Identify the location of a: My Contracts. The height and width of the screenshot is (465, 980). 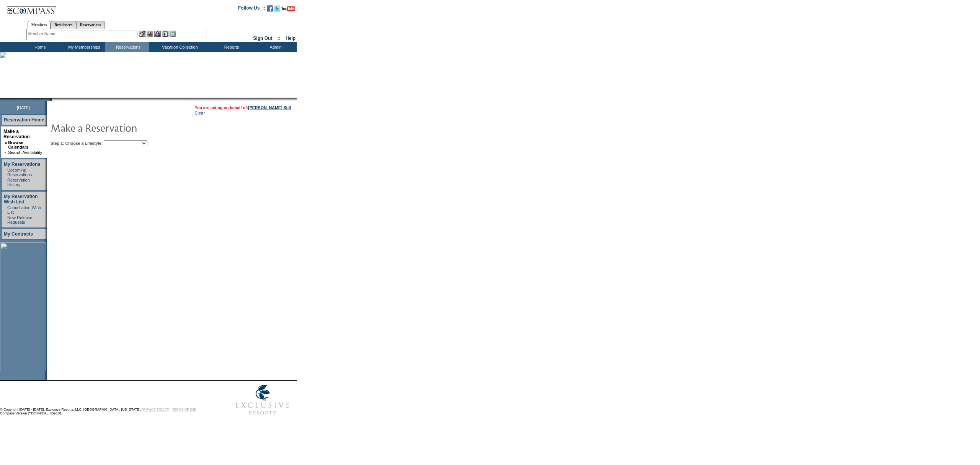
(19, 234).